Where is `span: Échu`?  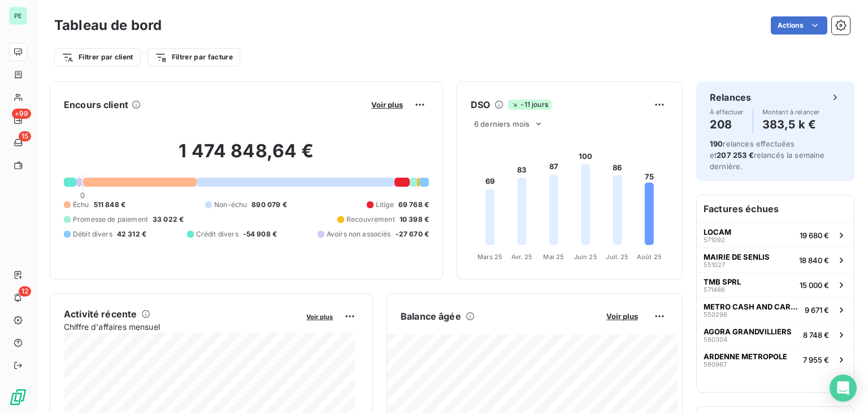
span: Échu is located at coordinates (81, 205).